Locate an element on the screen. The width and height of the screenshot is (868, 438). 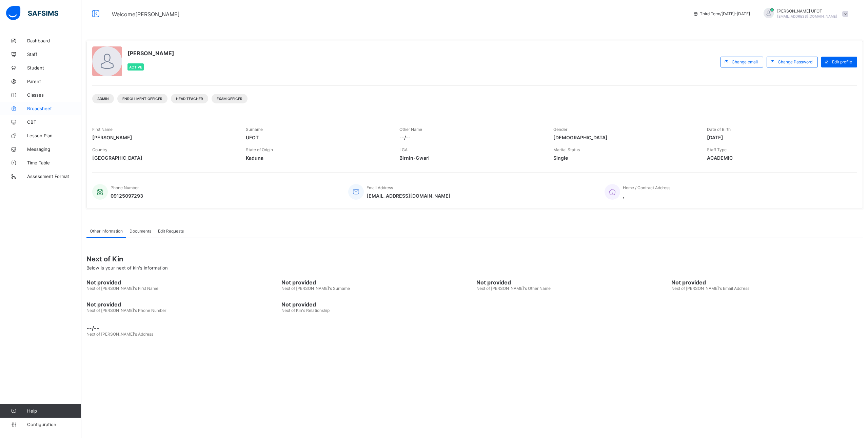
span: UFOT is located at coordinates (317, 137).